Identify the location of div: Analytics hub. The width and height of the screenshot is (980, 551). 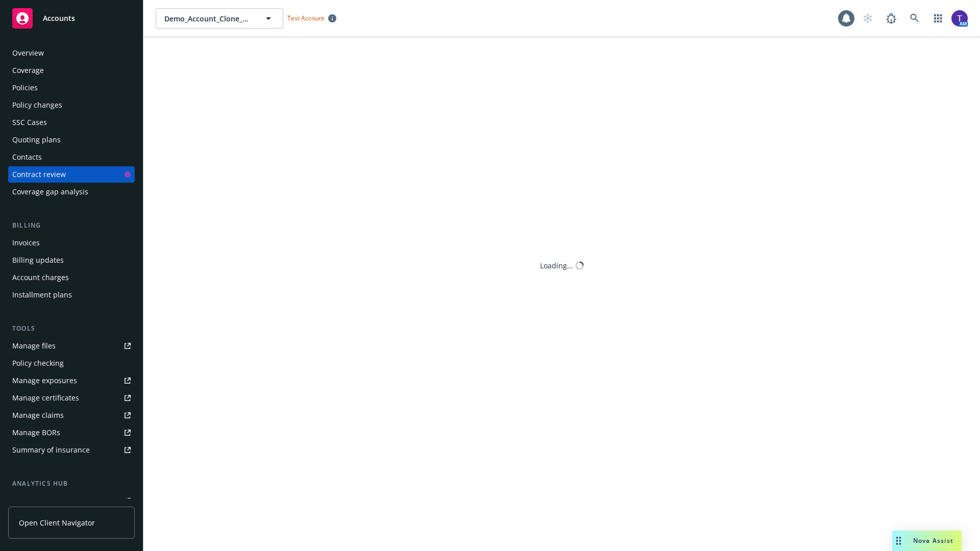
(72, 484).